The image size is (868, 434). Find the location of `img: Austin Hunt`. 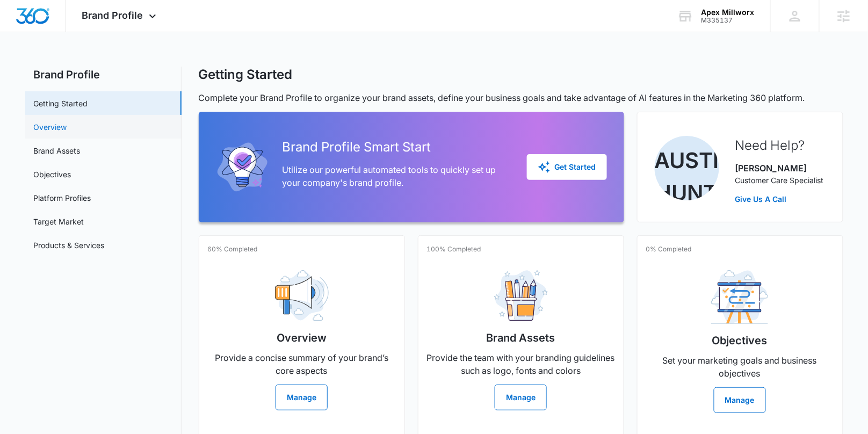

img: Austin Hunt is located at coordinates (688, 168).